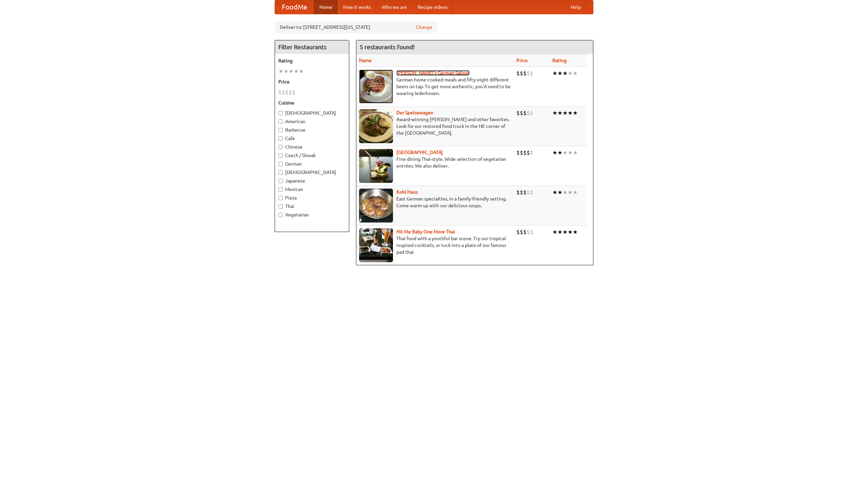 This screenshot has height=480, width=868. Describe the element at coordinates (281, 121) in the screenshot. I see `input: American` at that location.